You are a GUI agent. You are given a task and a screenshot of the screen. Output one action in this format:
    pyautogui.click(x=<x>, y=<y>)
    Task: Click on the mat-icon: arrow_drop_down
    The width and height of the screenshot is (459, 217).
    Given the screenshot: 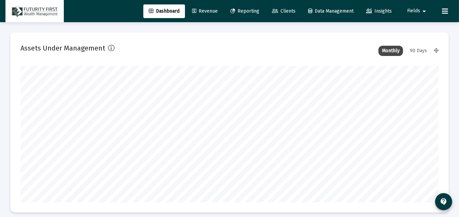 What is the action you would take?
    pyautogui.click(x=424, y=11)
    